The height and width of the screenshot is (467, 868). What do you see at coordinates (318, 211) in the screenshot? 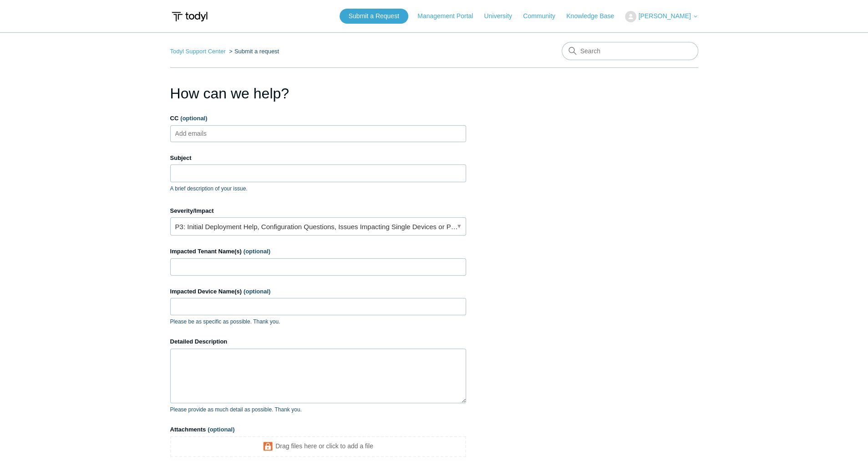
I see `label: Severity/Impact` at bounding box center [318, 211].